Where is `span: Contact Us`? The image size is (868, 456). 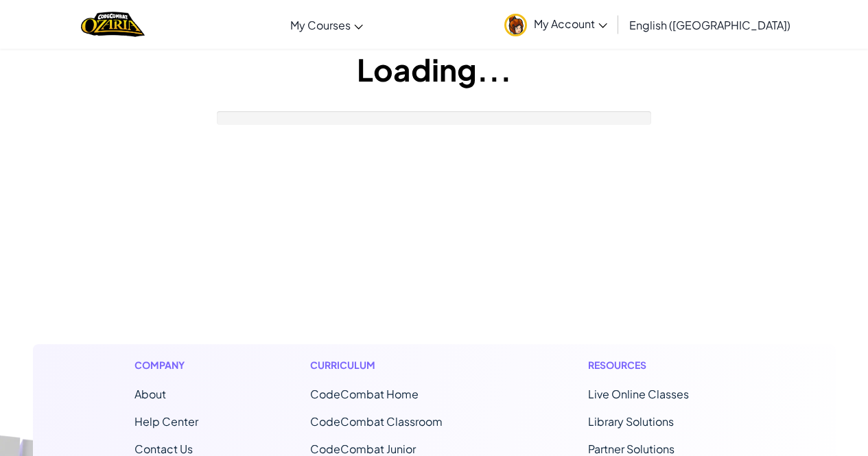 span: Contact Us is located at coordinates (163, 449).